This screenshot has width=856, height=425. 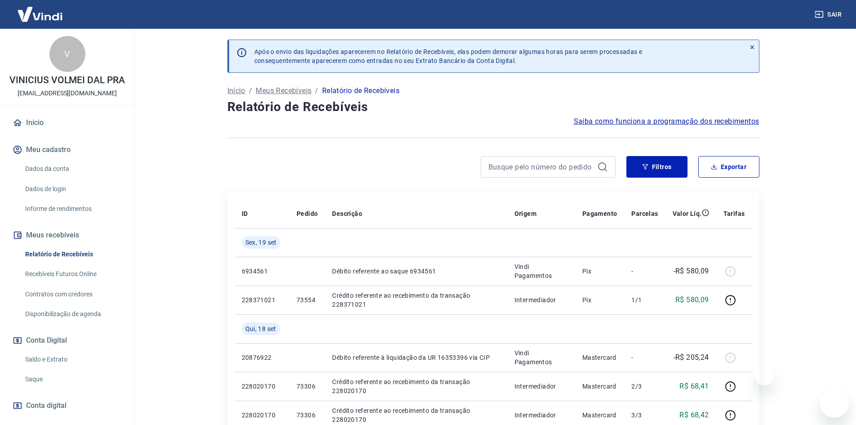 I want to click on p: VINICIUS VOLMEI DAL PRA, so click(x=67, y=80).